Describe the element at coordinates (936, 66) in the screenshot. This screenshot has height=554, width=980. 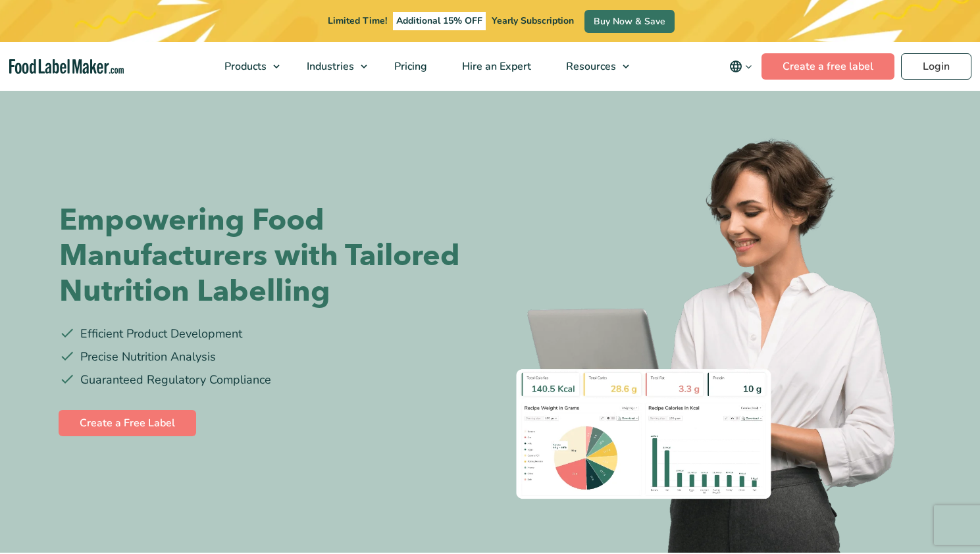
I see `a: Login` at that location.